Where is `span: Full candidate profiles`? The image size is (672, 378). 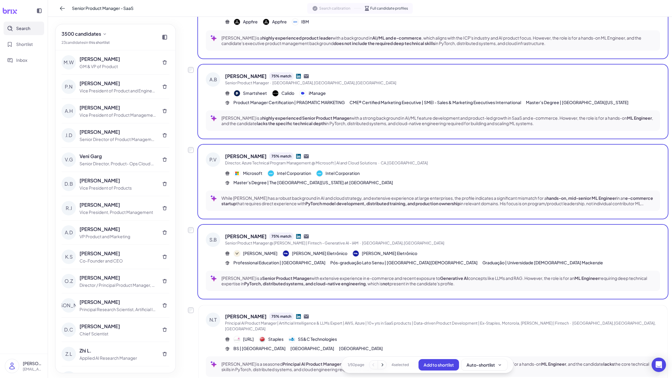
span: Full candidate profiles is located at coordinates (389, 8).